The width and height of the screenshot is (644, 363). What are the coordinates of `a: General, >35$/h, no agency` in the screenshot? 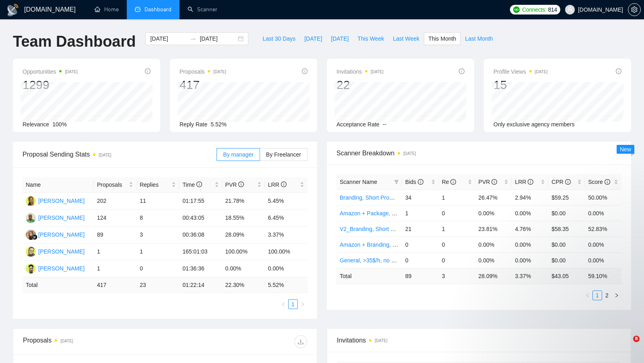 It's located at (374, 260).